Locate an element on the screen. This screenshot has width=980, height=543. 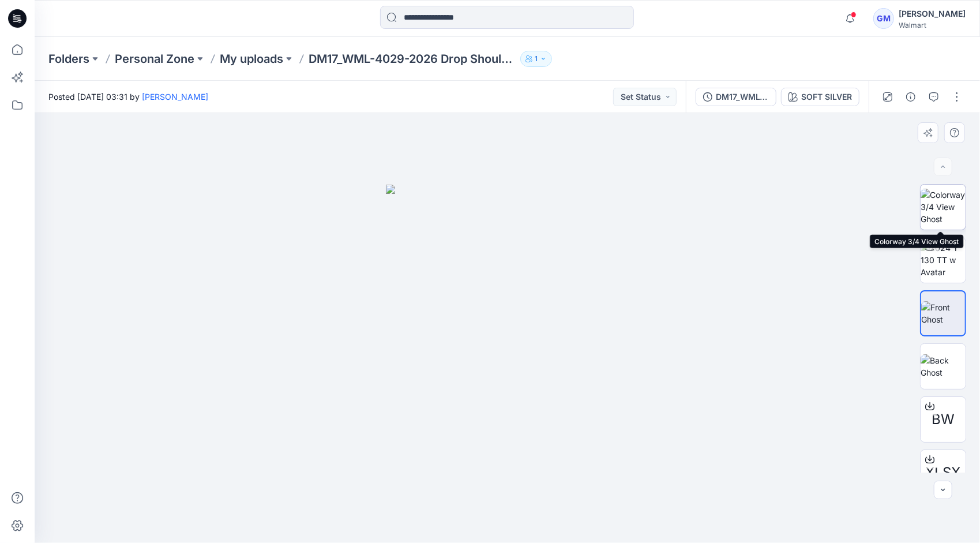
p: Personal Zone is located at coordinates (155, 59).